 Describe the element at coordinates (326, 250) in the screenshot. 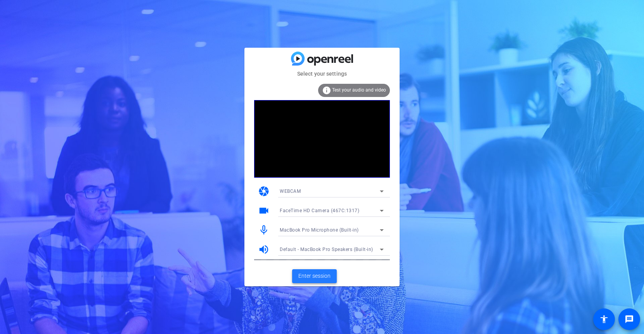

I see `span: Default - MacBook Pro Speakers (Built-in)` at that location.